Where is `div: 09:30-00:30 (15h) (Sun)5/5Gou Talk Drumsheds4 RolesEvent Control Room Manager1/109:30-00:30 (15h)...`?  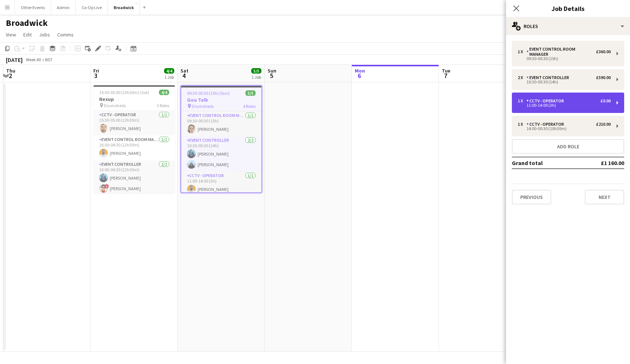 div: 09:30-00:30 (15h) (Sun)5/5Gou Talk Drumsheds4 RolesEvent Control Room Manager1/109:30-00:30 (15h)... is located at coordinates (221, 139).